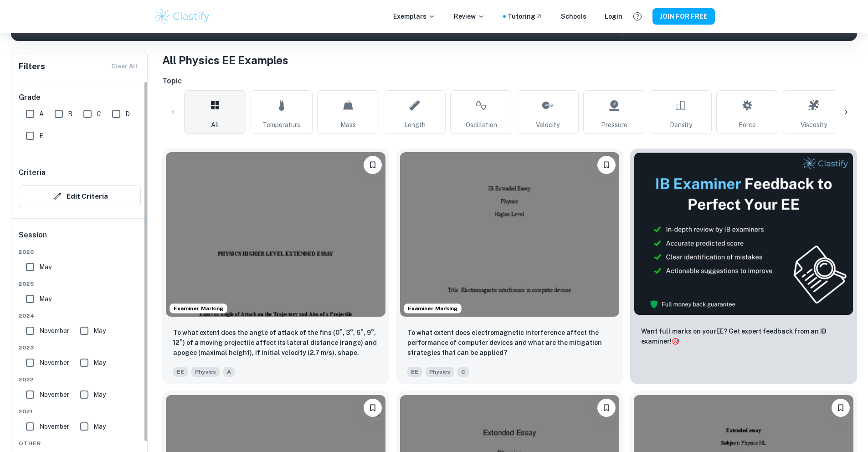  Describe the element at coordinates (128, 114) in the screenshot. I see `span: D` at that location.